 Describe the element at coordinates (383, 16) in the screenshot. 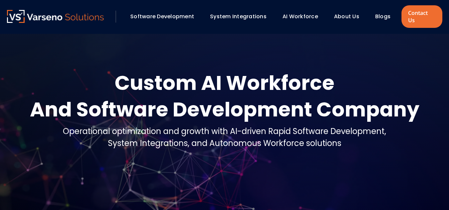

I see `a: Blogs` at that location.